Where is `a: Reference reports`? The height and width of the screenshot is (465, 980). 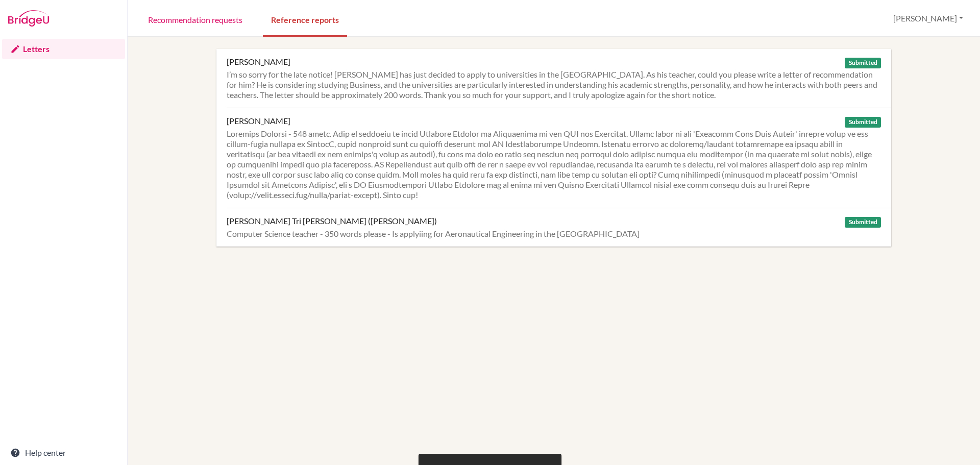 a: Reference reports is located at coordinates (304, 19).